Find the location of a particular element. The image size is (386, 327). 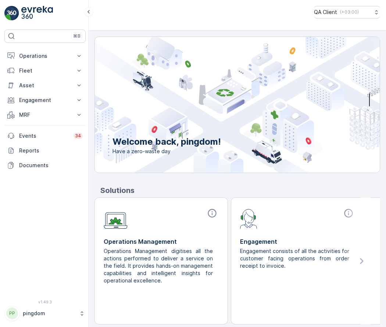

img: logo_light-DOdMpM7g.png is located at coordinates (37, 13).